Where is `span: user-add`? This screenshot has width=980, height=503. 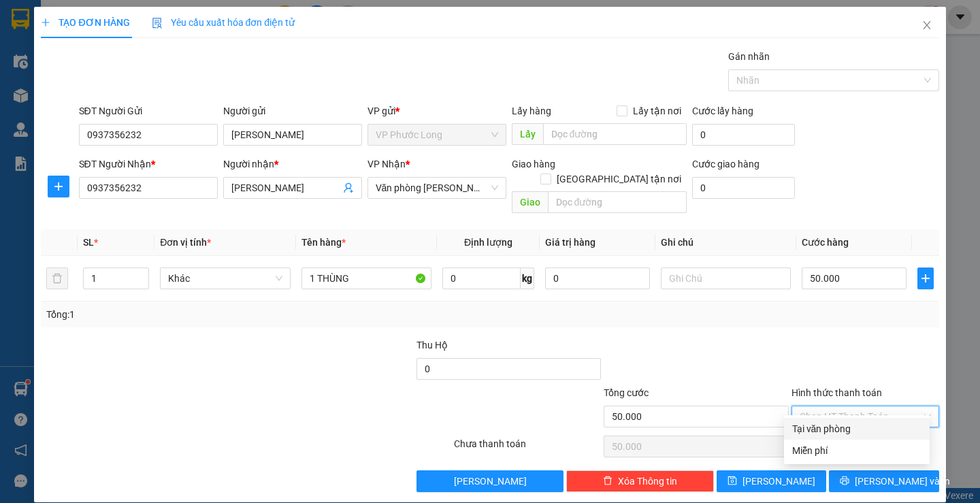
span: user-add is located at coordinates (348, 188).